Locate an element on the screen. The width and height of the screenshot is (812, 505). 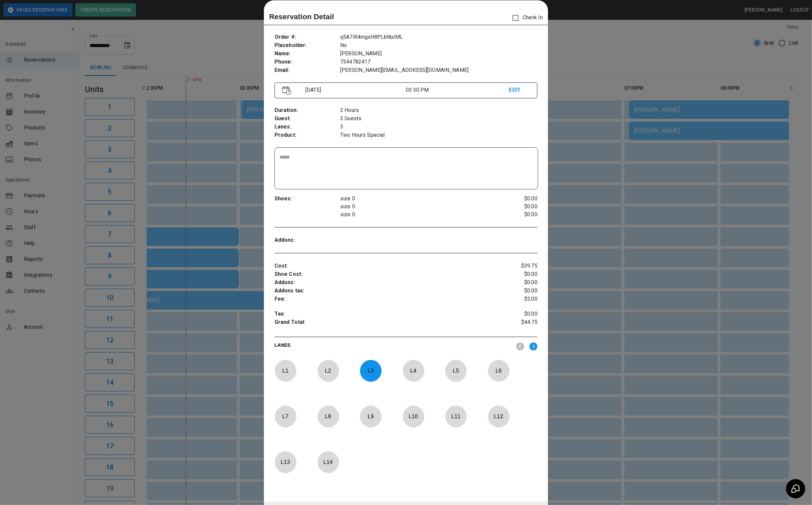
p: L 14 is located at coordinates (328, 462).